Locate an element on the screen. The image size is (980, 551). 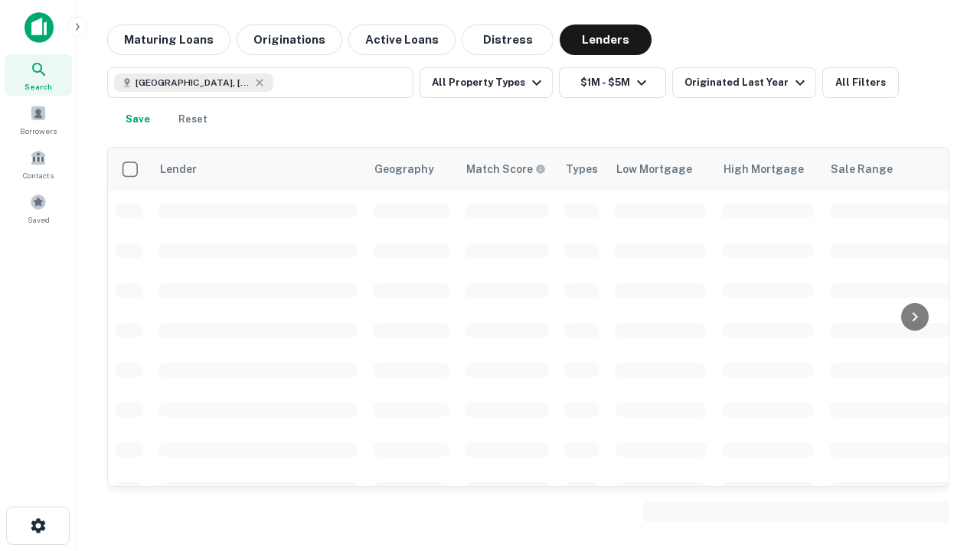
div: Lender is located at coordinates (179, 169).